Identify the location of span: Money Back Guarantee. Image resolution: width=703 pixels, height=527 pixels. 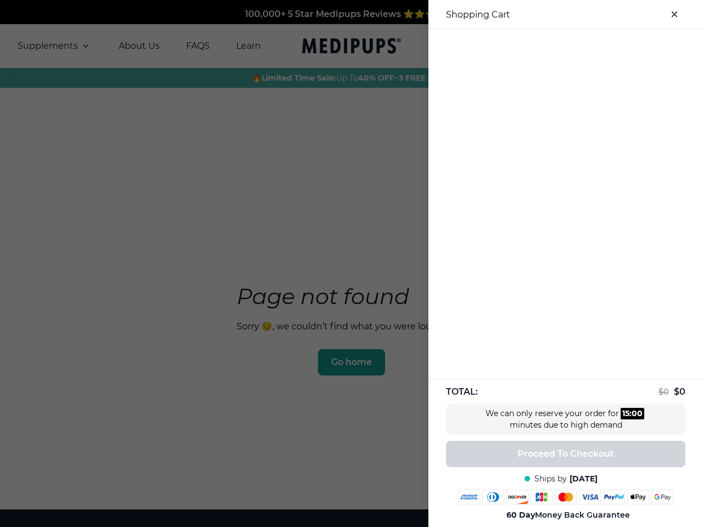
(568, 515).